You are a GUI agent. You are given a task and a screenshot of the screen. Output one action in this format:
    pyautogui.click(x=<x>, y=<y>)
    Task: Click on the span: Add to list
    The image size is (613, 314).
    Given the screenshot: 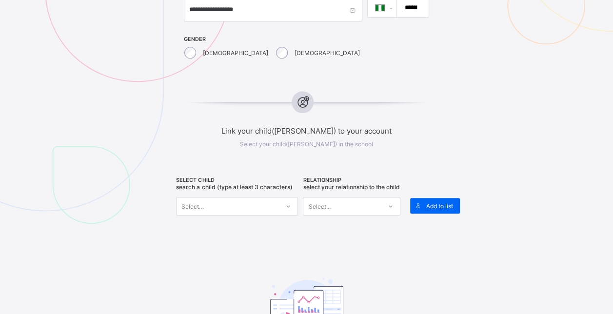 What is the action you would take?
    pyautogui.click(x=439, y=206)
    